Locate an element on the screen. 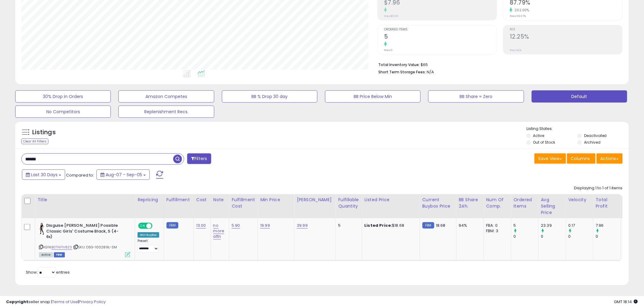  b: Total Inventory Value: is located at coordinates (399, 65).